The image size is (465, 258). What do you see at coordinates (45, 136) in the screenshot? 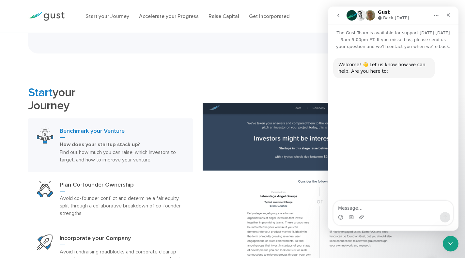
I see `img: Benchmark Your Venture` at bounding box center [45, 136].